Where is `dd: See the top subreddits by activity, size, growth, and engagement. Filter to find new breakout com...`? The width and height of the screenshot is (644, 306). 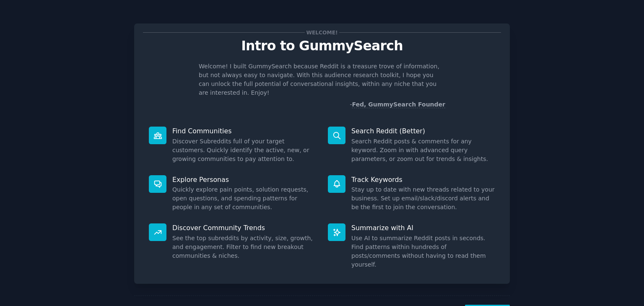 dd: See the top subreddits by activity, size, growth, and engagement. Filter to find new breakout com... is located at coordinates (244, 247).